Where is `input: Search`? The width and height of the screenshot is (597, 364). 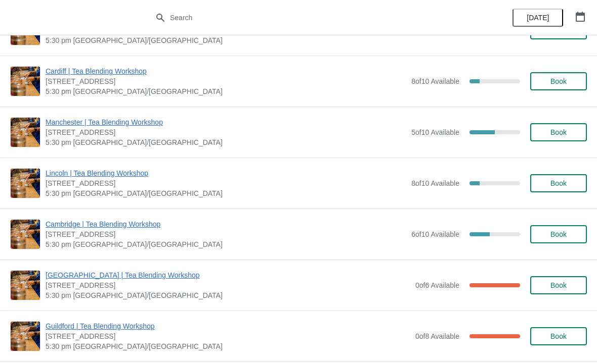 input: Search is located at coordinates (308, 17).